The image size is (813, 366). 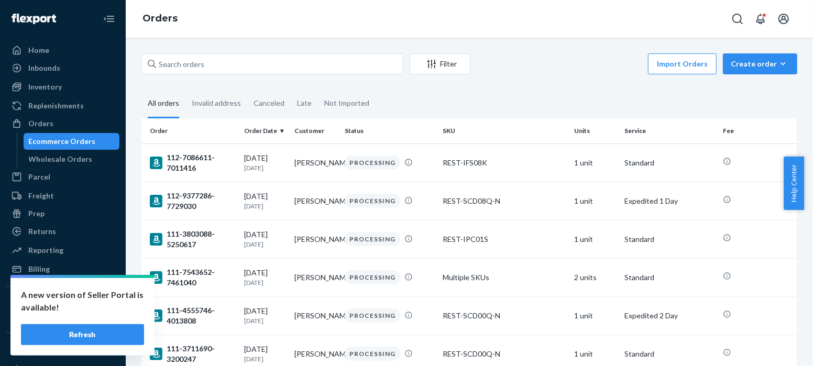 What do you see at coordinates (669, 316) in the screenshot?
I see `p: Expedited 2 Day` at bounding box center [669, 316].